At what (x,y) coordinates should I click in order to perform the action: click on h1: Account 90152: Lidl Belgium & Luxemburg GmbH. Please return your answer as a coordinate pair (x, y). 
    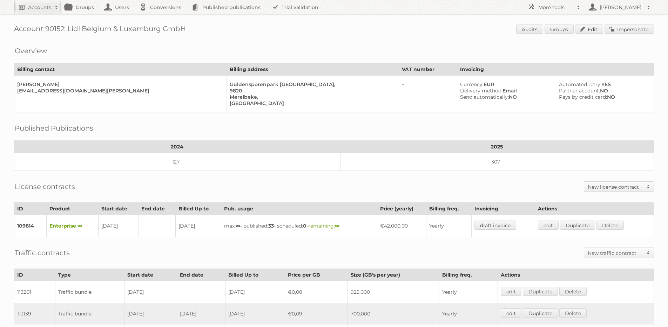
    Looking at the image, I should click on (334, 30).